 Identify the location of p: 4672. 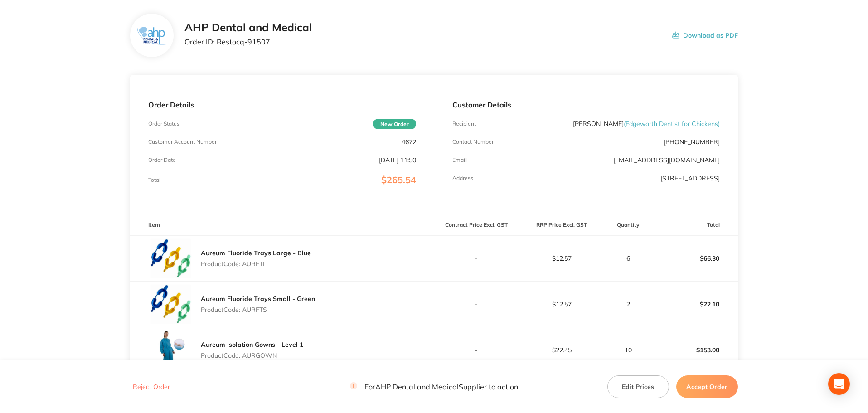
(409, 142).